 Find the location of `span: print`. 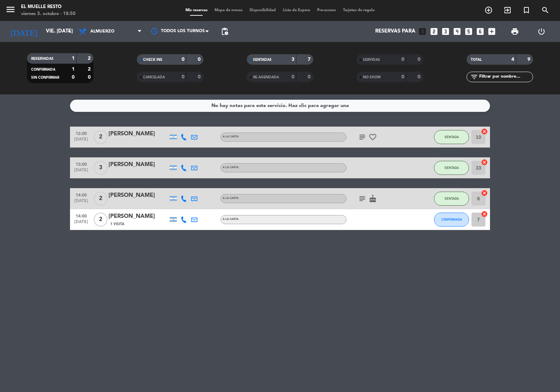

span: print is located at coordinates (515, 31).